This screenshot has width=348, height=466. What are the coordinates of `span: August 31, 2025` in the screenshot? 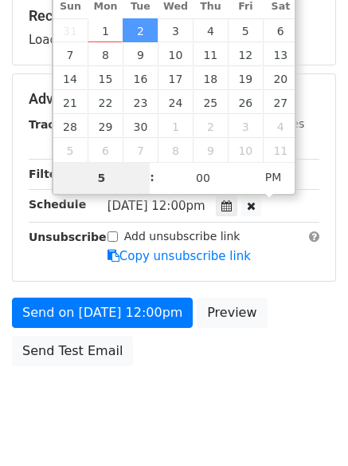 It's located at (71, 30).